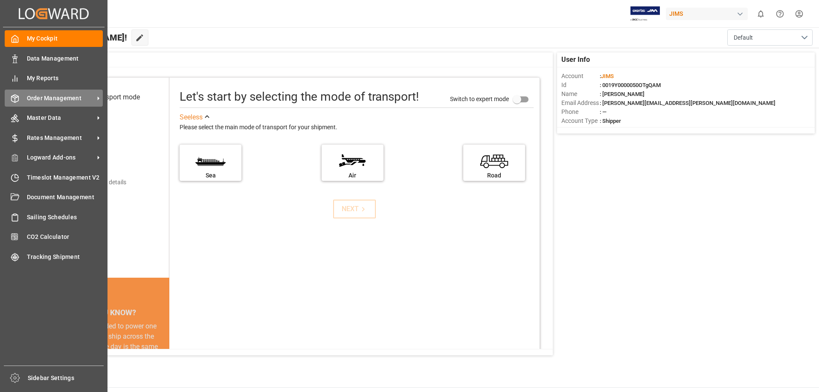 The width and height of the screenshot is (819, 392). Describe the element at coordinates (107, 312) in the screenshot. I see `div: DID YOU KNOW?` at that location.